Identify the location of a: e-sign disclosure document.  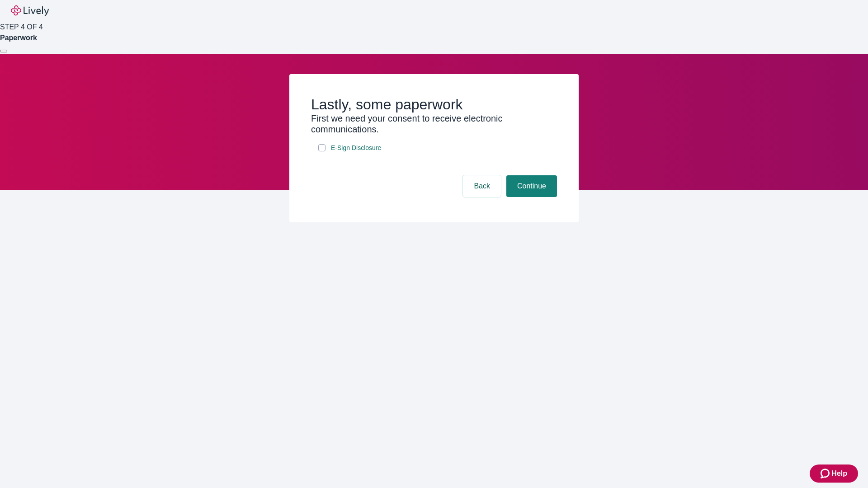
(355, 148).